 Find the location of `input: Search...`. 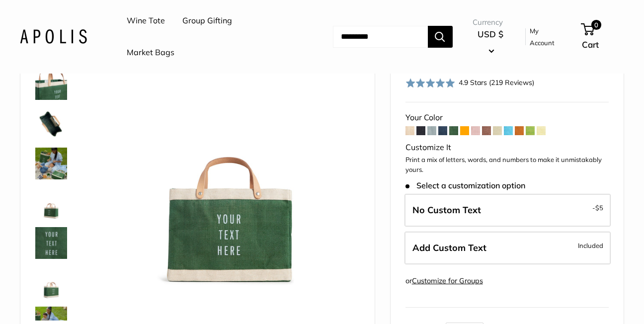

input: Search... is located at coordinates (380, 37).